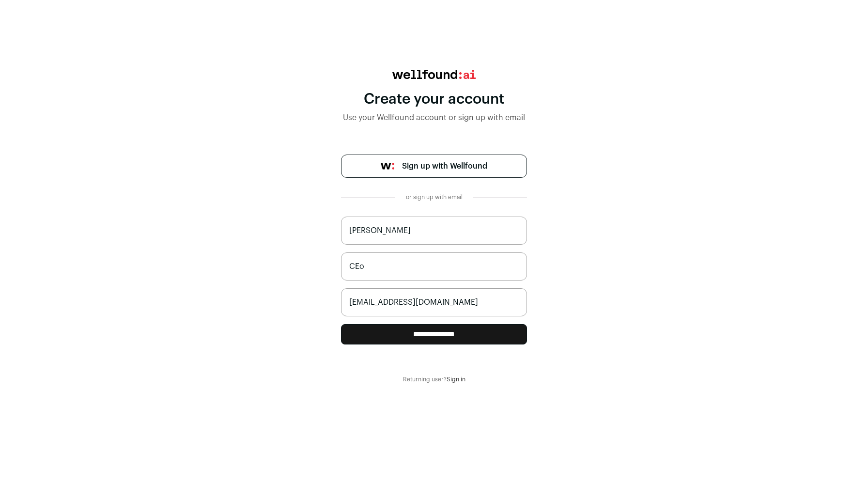 The height and width of the screenshot is (500, 868). I want to click on span: Sign up with Wellfound, so click(445, 166).